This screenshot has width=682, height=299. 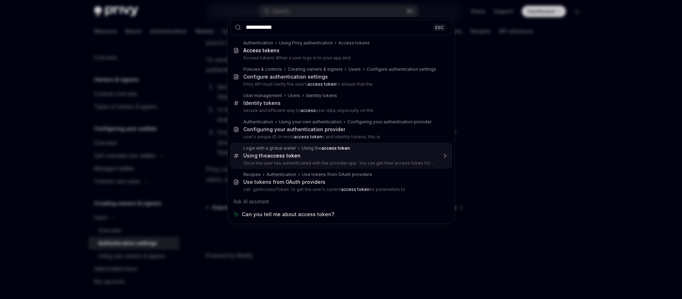 What do you see at coordinates (260, 50) in the screenshot?
I see `b: Access token` at bounding box center [260, 50].